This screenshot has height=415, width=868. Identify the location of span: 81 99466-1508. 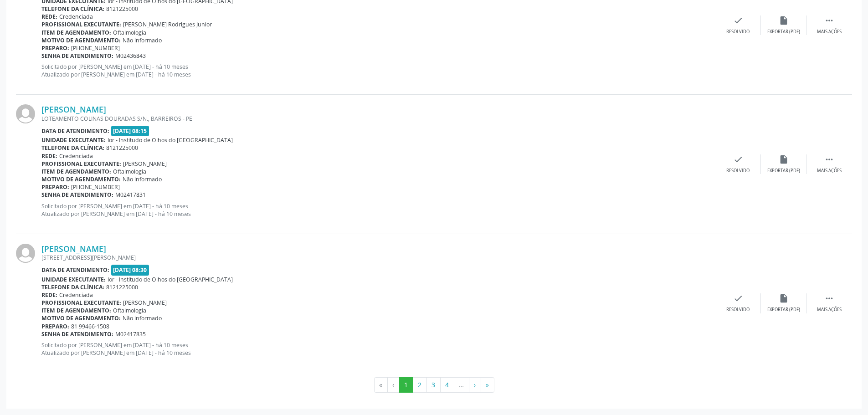
(90, 326).